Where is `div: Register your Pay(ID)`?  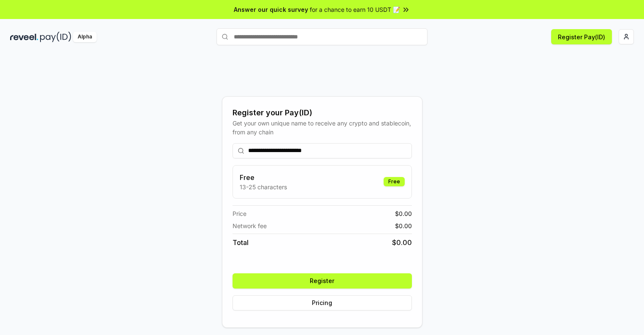 div: Register your Pay(ID) is located at coordinates (322, 113).